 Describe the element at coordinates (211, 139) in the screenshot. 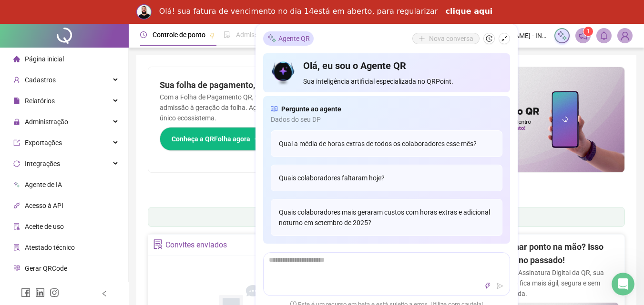

I see `span: Conheça a QRFolha agora` at that location.